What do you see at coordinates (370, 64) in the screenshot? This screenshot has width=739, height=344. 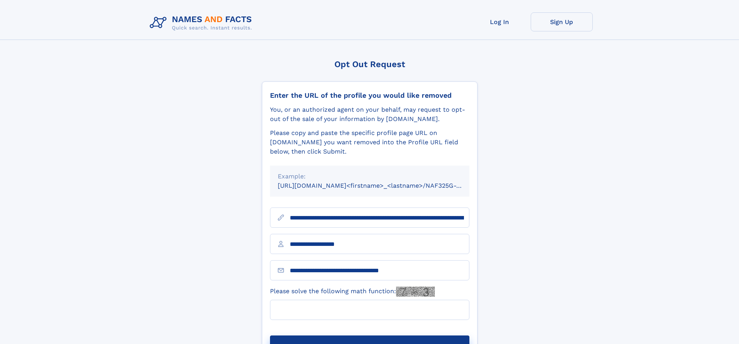 I see `div: Opt Out Request` at bounding box center [370, 64].